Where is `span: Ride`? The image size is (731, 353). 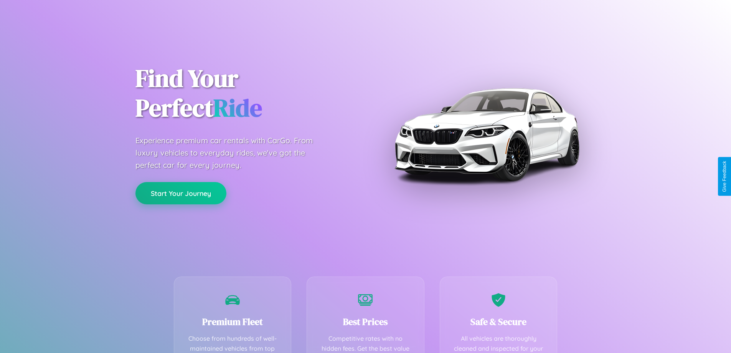
span: Ride is located at coordinates (237, 107).